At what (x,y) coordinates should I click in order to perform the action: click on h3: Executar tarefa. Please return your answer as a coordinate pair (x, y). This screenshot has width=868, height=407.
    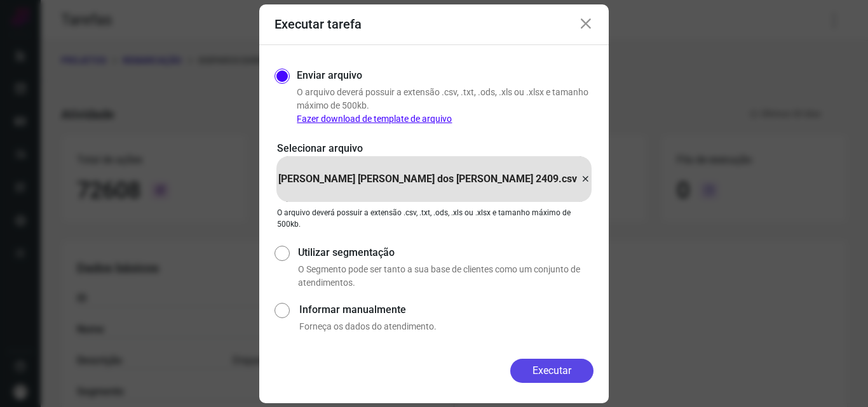
    Looking at the image, I should click on (318, 24).